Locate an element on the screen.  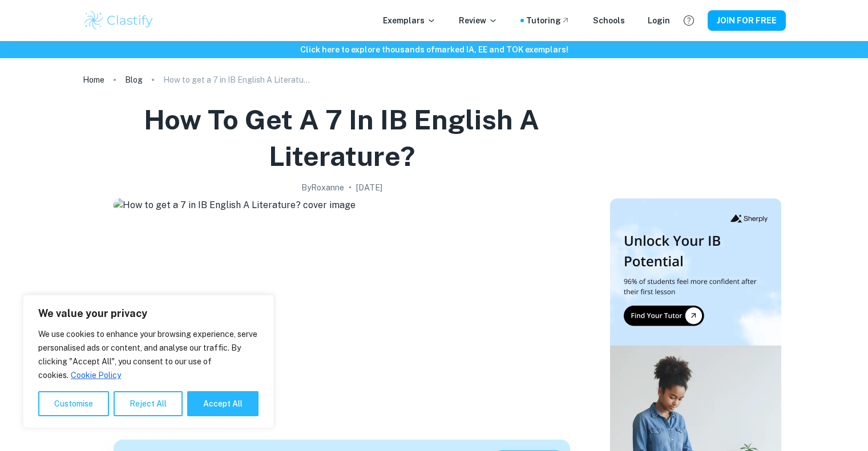
img: How to get a 7 in IB English A Literature? cover image is located at coordinates (341, 313).